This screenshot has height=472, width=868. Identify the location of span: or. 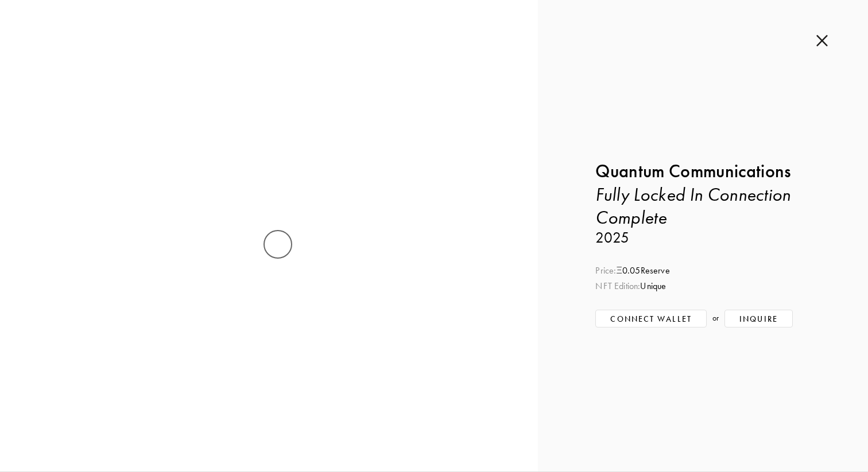
(715, 319).